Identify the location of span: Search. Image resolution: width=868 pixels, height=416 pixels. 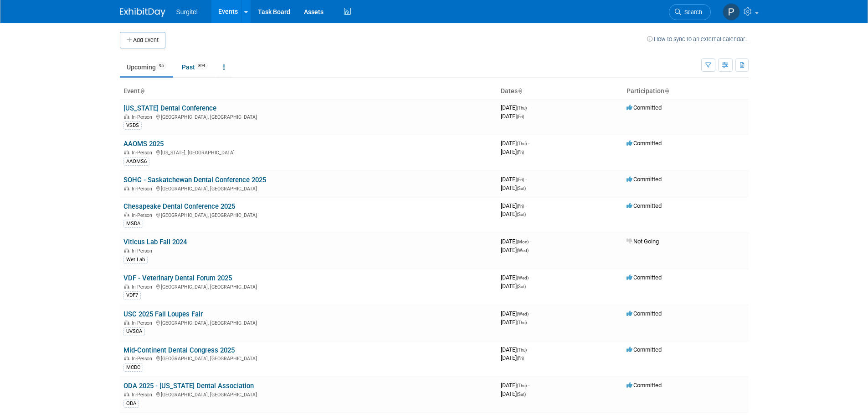
(692, 12).